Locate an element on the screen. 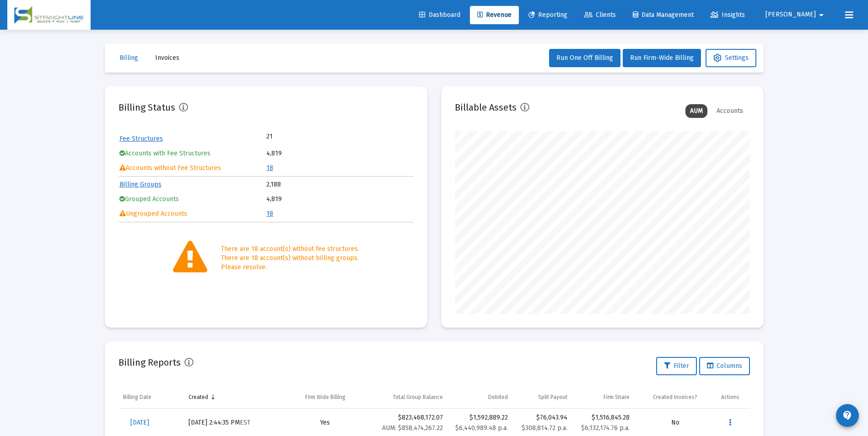 The image size is (868, 436). img: Dashboard is located at coordinates (49, 15).